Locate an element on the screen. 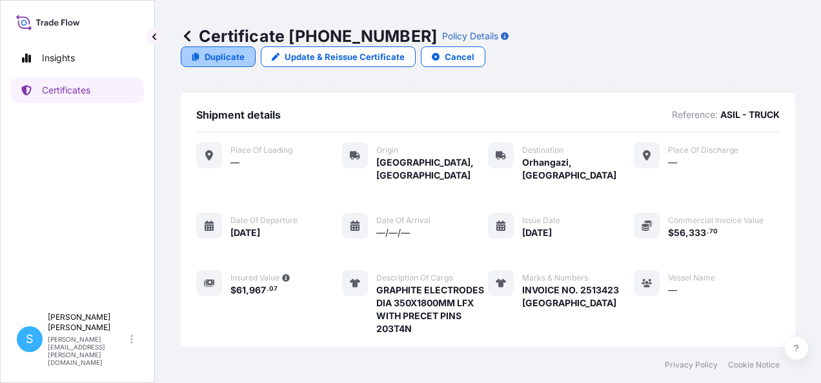 The image size is (821, 383). span: Origin is located at coordinates (387, 150).